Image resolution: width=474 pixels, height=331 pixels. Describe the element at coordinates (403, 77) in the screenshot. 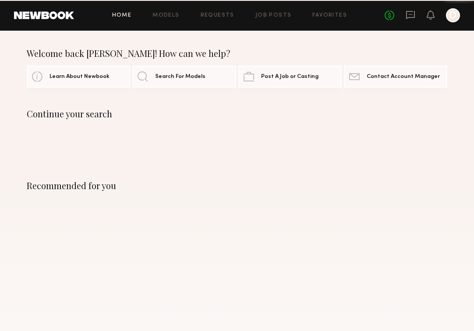

I see `span: Contact Account Manager` at that location.